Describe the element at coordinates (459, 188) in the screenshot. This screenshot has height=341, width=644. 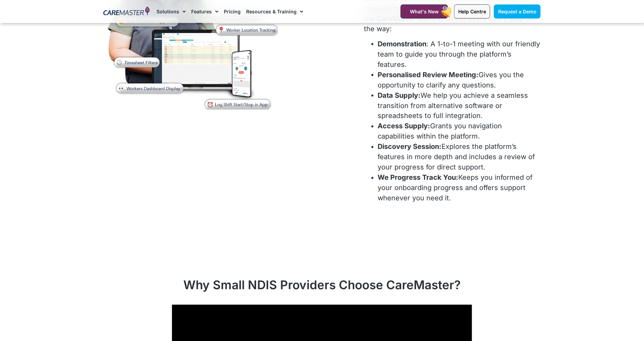
I see `li: Keeps you informed of your onboarding progress and offers support whenever you need it.` at that location.